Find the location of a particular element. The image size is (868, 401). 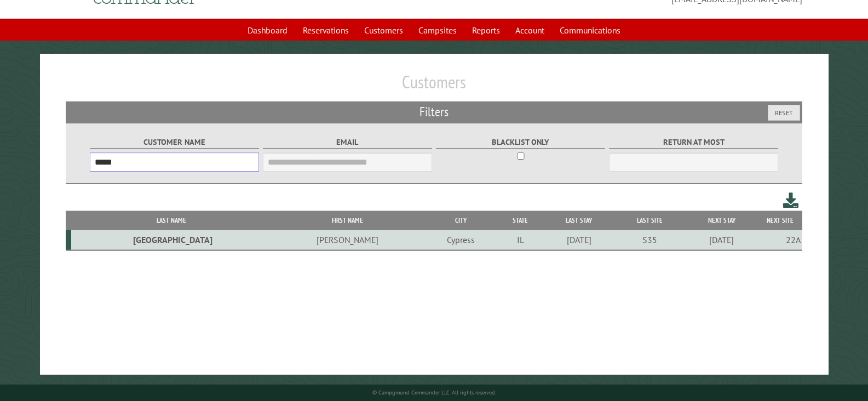

a: Customers is located at coordinates (383, 30).